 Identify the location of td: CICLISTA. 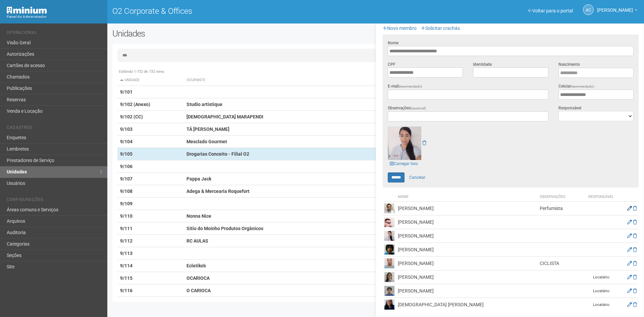
(561, 263).